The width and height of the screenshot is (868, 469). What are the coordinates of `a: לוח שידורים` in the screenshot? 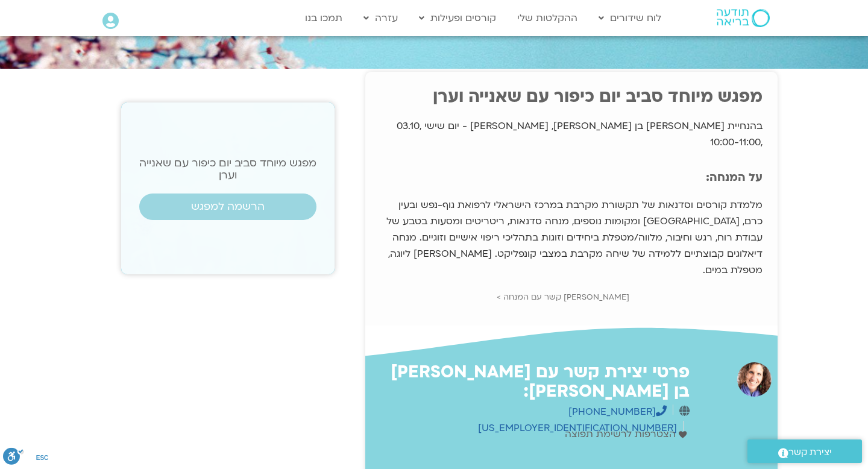 It's located at (629, 18).